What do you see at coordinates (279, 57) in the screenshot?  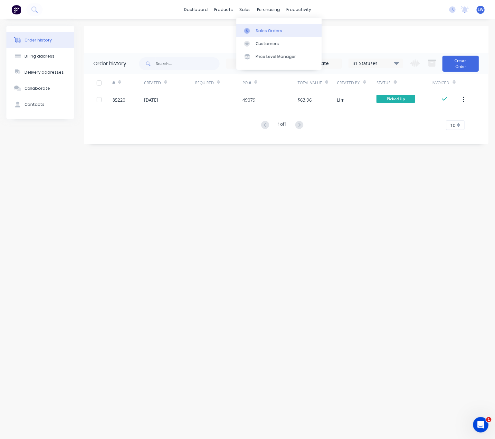 I see `a: Price Level Manager` at bounding box center [279, 57].